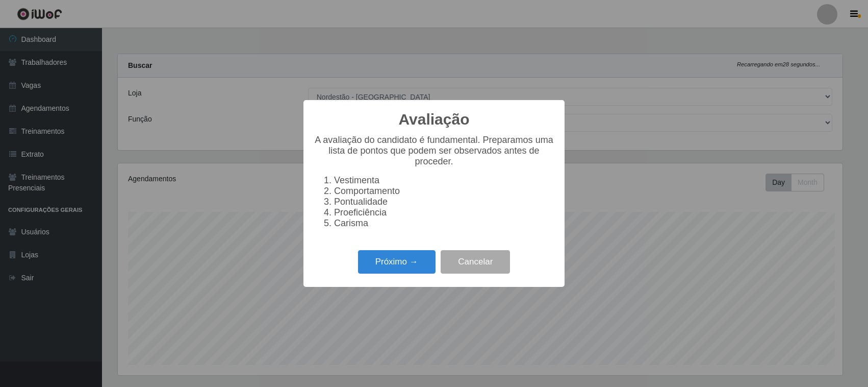 This screenshot has width=868, height=387. What do you see at coordinates (445, 201) in the screenshot?
I see `li: Pontualidade` at bounding box center [445, 201].